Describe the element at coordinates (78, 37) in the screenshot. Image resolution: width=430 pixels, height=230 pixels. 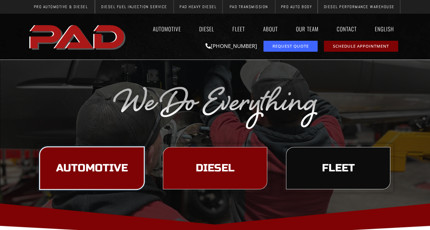
I see `img: The image shows the word "PAD" in bold, red, uppercase letters with a slight shadow effect.` at that location.